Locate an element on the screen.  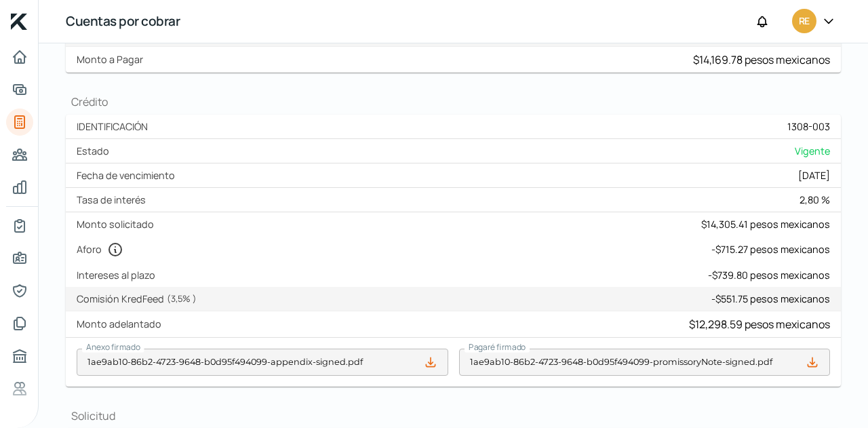
a: Mi contrato is located at coordinates (20, 226).